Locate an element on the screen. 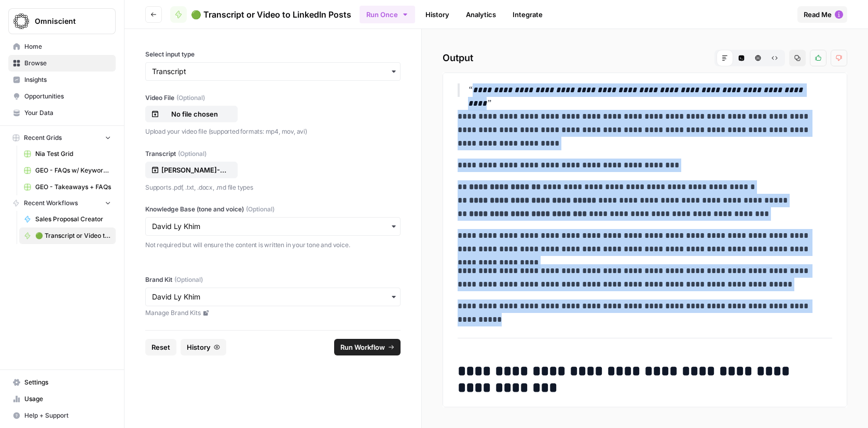  span: GEO - Takeaways + FAQs is located at coordinates (73, 187).